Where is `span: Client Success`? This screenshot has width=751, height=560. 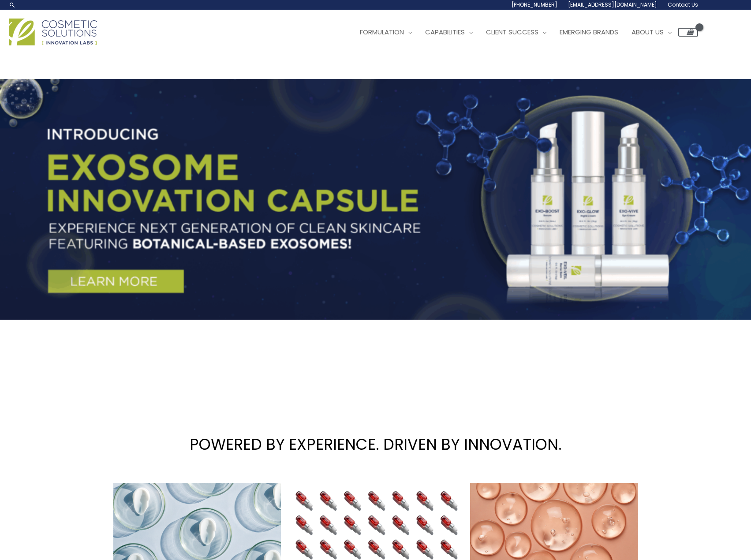
span: Client Success is located at coordinates (512, 32).